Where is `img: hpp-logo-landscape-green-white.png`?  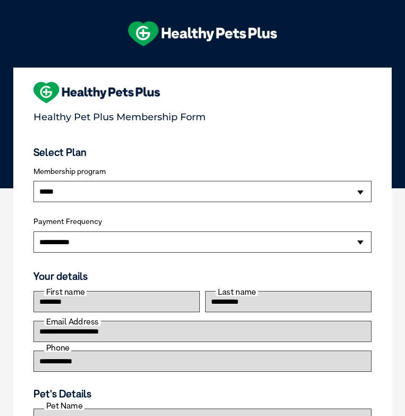 img: hpp-logo-landscape-green-white.png is located at coordinates (203, 34).